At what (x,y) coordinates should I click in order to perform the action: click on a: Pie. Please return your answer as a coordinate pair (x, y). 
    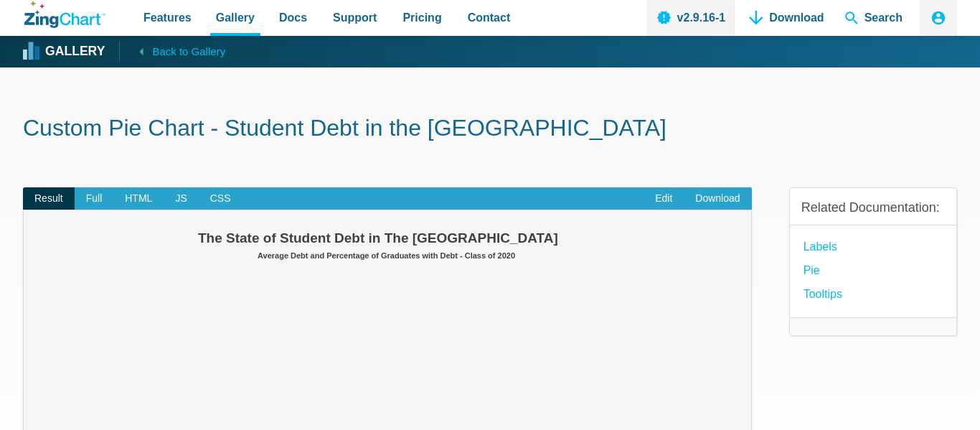
    Looking at the image, I should click on (811, 270).